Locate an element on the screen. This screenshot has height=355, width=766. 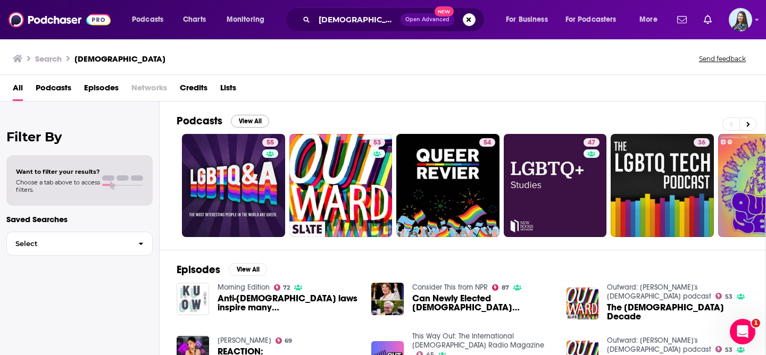
span: More is located at coordinates (648, 20).